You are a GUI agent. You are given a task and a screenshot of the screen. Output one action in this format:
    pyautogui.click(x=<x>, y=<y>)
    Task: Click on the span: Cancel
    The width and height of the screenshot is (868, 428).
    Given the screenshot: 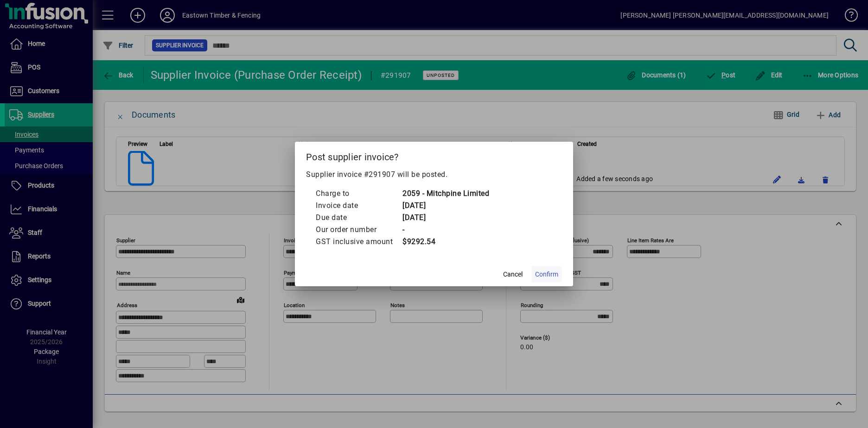 What is the action you would take?
    pyautogui.click(x=513, y=275)
    